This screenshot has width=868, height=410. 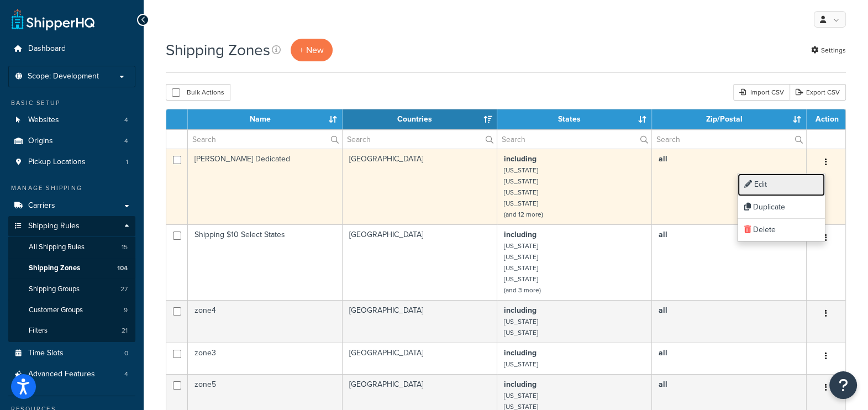 What do you see at coordinates (72, 120) in the screenshot?
I see `a: Websites 4` at bounding box center [72, 120].